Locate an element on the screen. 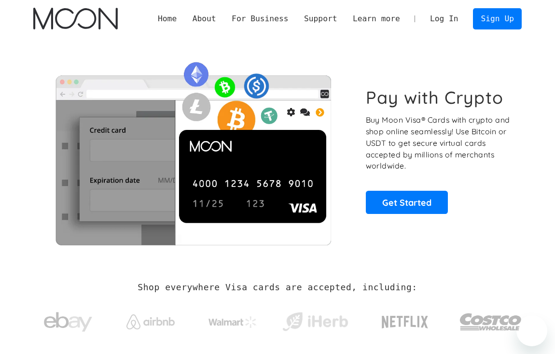  a: Sign Up is located at coordinates (497, 19).